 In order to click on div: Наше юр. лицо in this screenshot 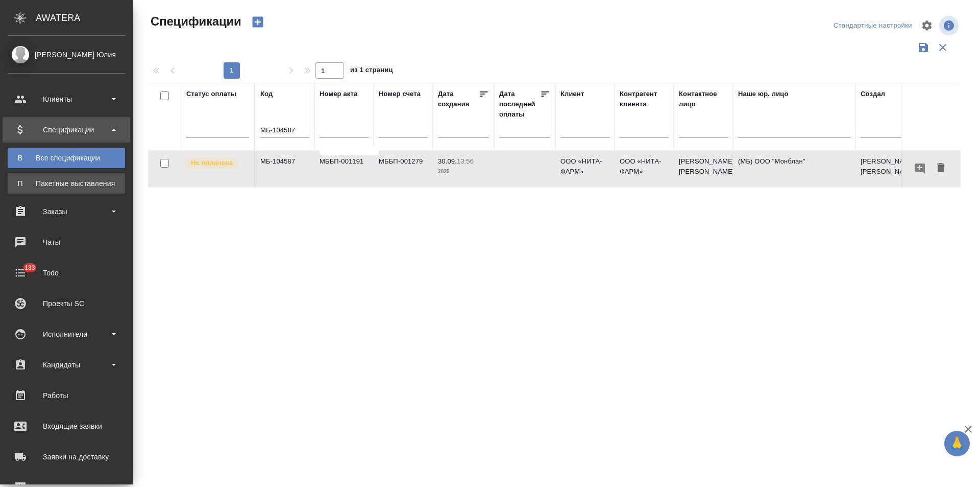, I will do `click(763, 94)`.